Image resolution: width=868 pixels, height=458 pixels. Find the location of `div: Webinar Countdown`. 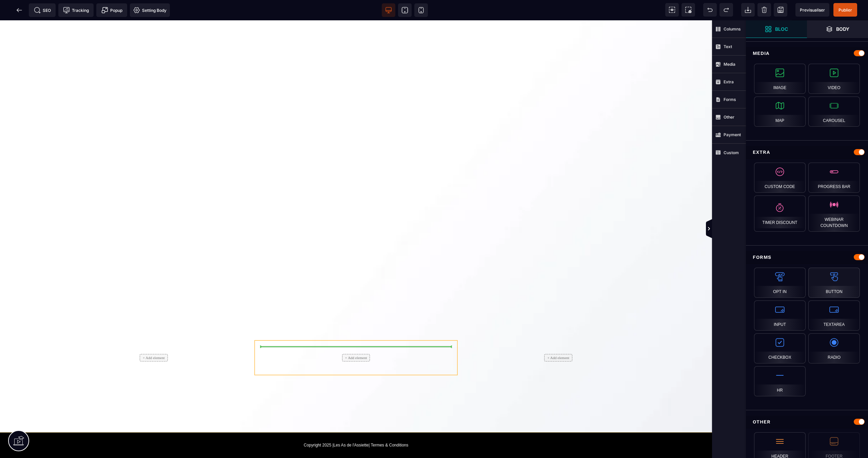

div: Webinar Countdown is located at coordinates (834, 213).